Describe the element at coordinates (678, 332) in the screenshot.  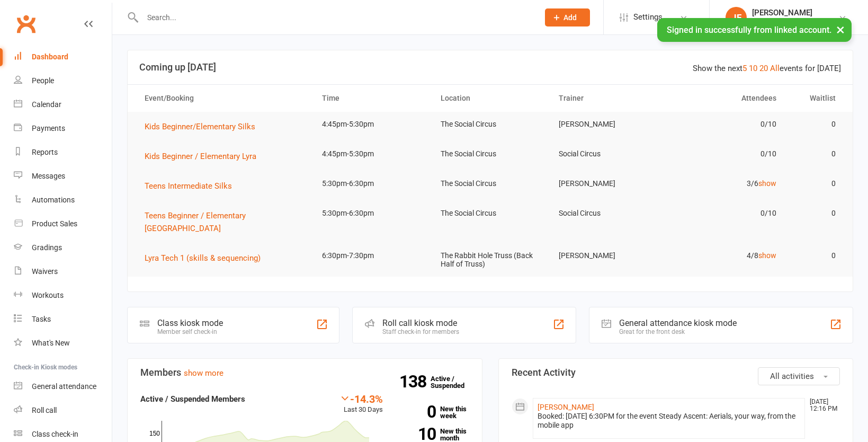
I see `div: Great for the front desk` at that location.